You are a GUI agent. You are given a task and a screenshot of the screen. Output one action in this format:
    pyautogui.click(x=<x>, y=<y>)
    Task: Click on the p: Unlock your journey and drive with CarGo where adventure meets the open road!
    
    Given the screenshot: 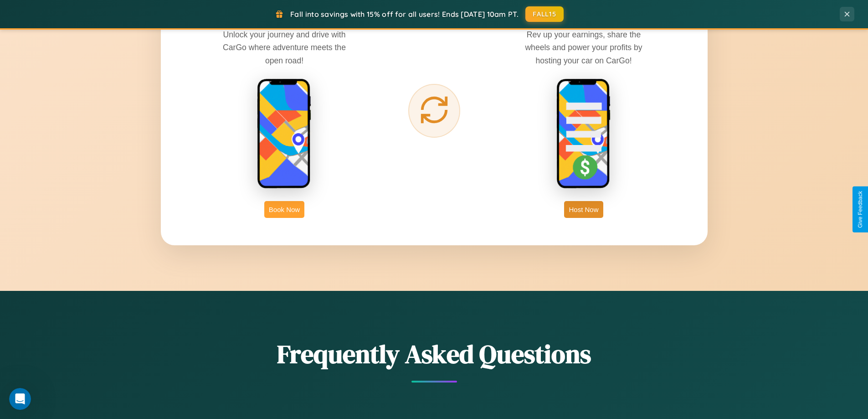 What is the action you would take?
    pyautogui.click(x=284, y=47)
    